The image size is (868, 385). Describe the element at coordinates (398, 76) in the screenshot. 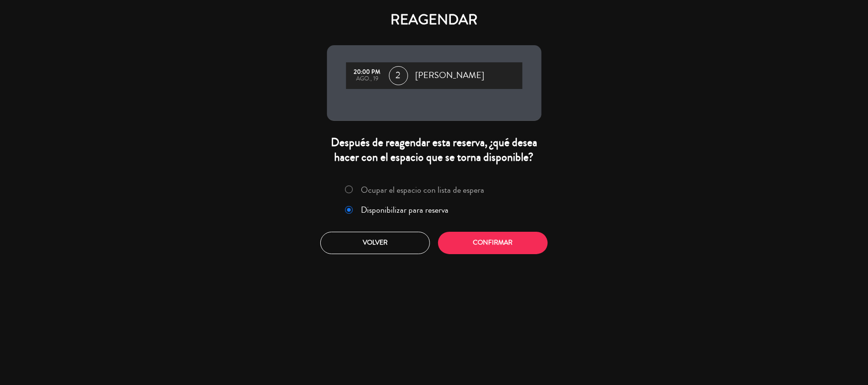

I see `span: 2` at that location.